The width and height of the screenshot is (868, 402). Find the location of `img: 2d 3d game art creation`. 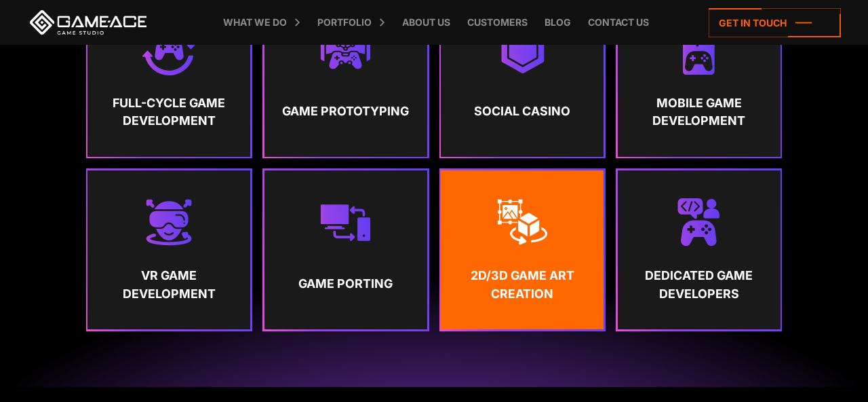

img: 2d 3d game art creation is located at coordinates (522, 222).